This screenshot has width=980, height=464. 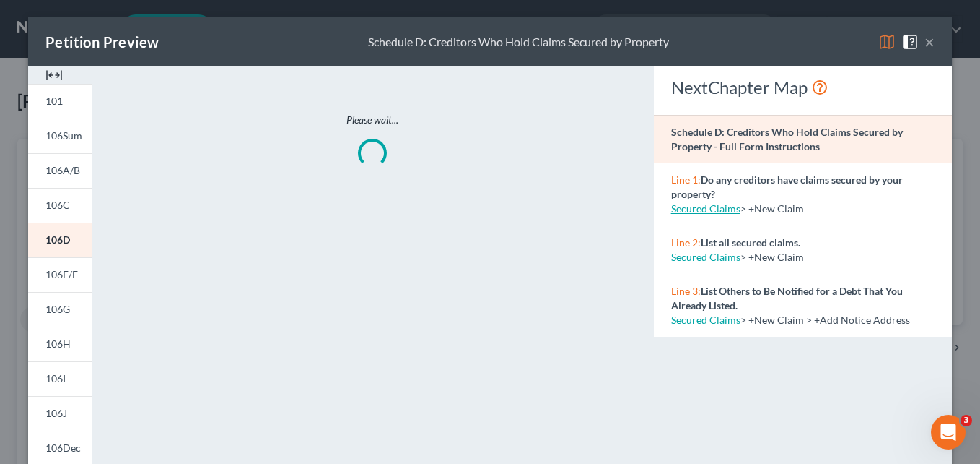 What do you see at coordinates (58, 239) in the screenshot?
I see `span: 106D` at bounding box center [58, 239].